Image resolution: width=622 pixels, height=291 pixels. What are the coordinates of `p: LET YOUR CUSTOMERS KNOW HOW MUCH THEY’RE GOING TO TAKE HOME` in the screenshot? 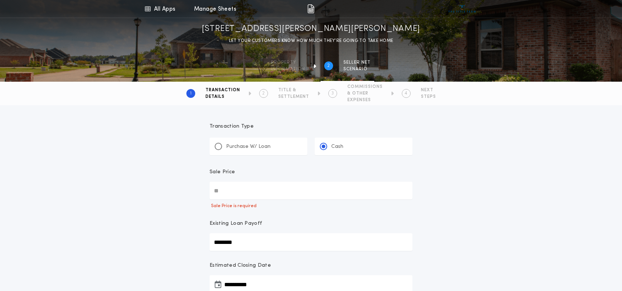 It's located at (311, 41).